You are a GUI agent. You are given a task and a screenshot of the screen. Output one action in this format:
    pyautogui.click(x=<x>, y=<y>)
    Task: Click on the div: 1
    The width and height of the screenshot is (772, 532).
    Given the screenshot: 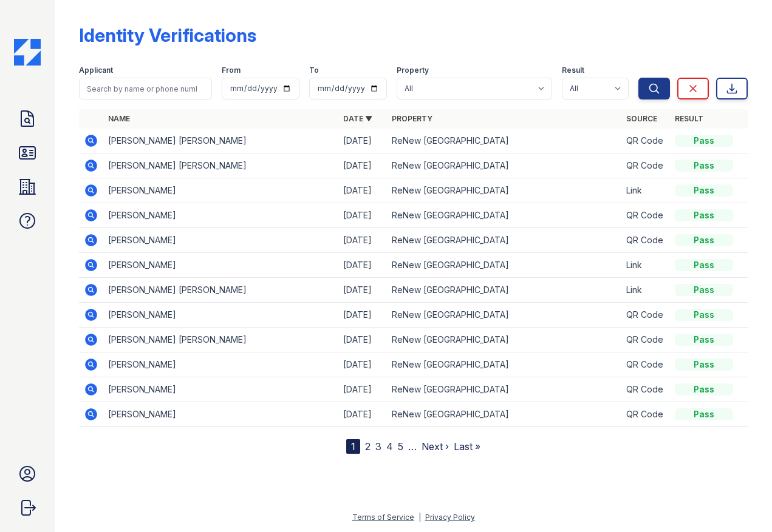 What is the action you would take?
    pyautogui.click(x=353, y=447)
    